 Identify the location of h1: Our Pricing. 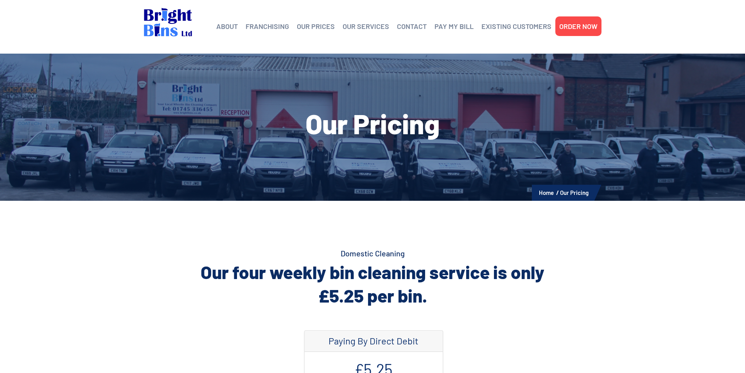
(373, 123).